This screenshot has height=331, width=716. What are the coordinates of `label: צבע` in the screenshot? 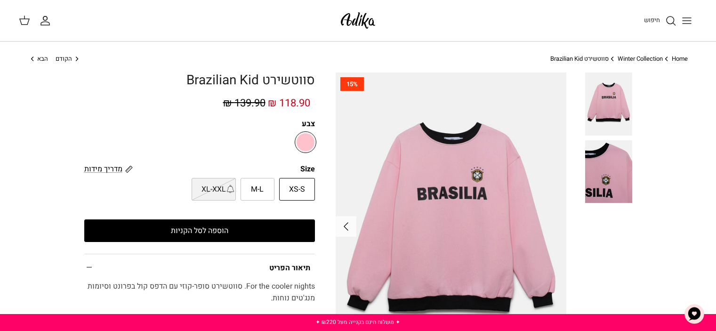 It's located at (200, 124).